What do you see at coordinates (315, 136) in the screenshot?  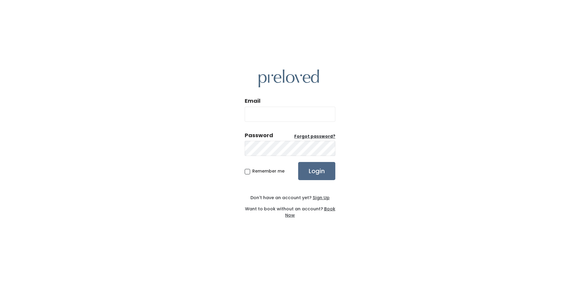 I see `u: Forgot password?` at bounding box center [315, 136].